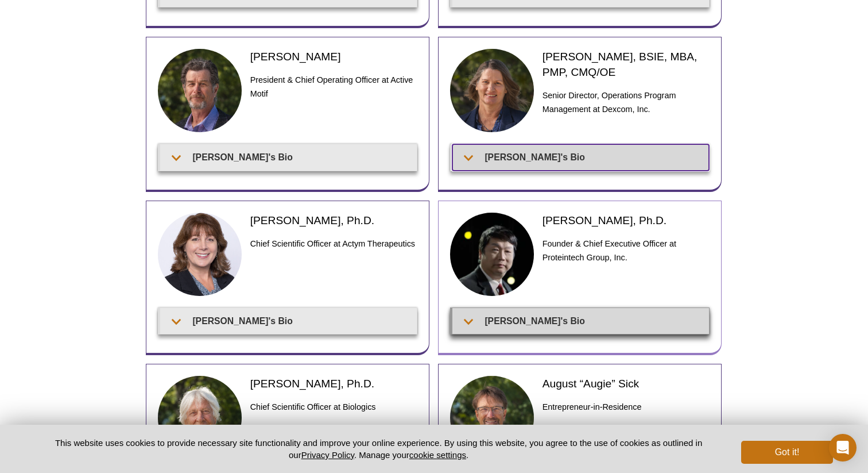 The height and width of the screenshot is (473, 868). I want to click on img: Augie Sick headshot, so click(492, 418).